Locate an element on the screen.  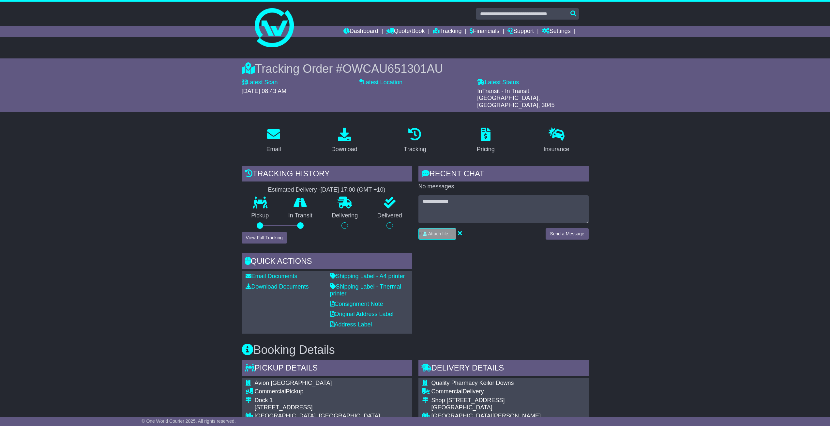
label: Latest Status is located at coordinates (498, 83).